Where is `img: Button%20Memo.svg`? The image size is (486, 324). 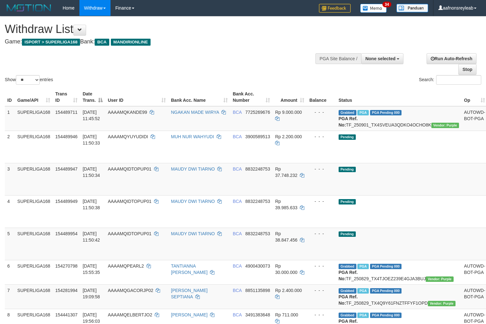 img: Button%20Memo.svg is located at coordinates (373, 8).